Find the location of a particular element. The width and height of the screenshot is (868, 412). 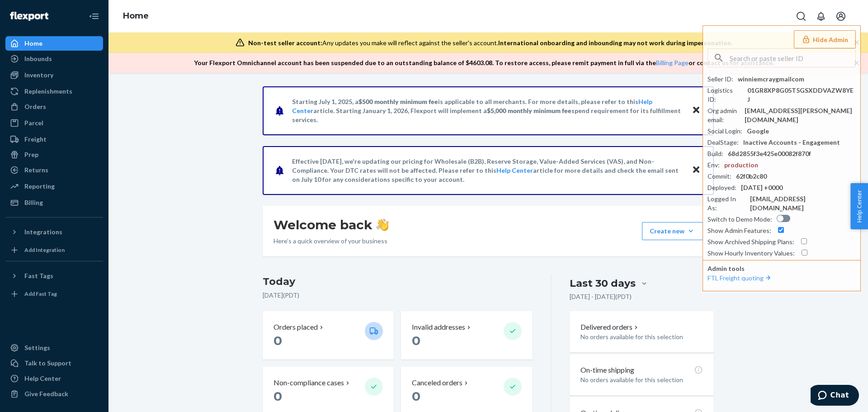

button: Integrations is located at coordinates (54, 232).